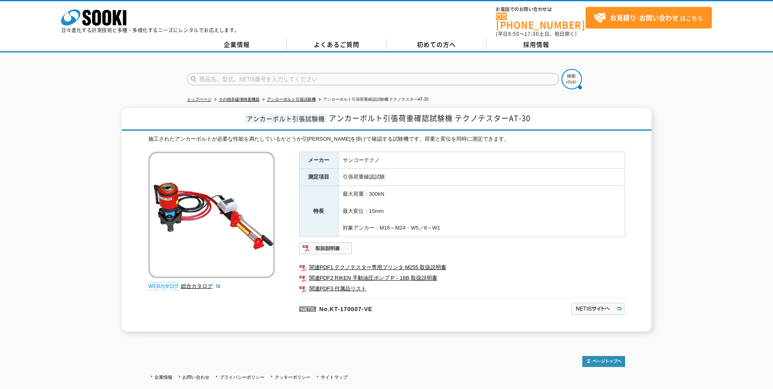 The width and height of the screenshot is (773, 389). What do you see at coordinates (462, 289) in the screenshot?
I see `a: 関連PDF3 付属品リスト` at bounding box center [462, 289].